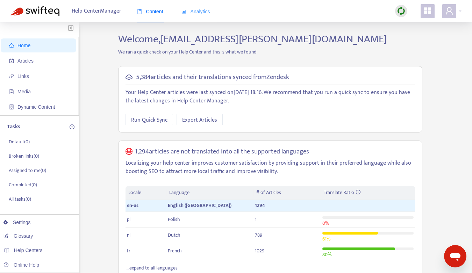 The height and width of the screenshot is (273, 472). Describe the element at coordinates (28, 250) in the screenshot. I see `span: Help Centers` at that location.